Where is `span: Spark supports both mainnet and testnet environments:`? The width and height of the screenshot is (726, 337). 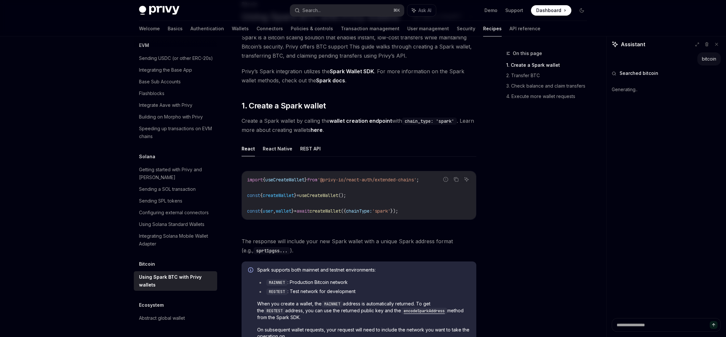 span: Spark supports both mainnet and testnet environments: is located at coordinates (363, 270).